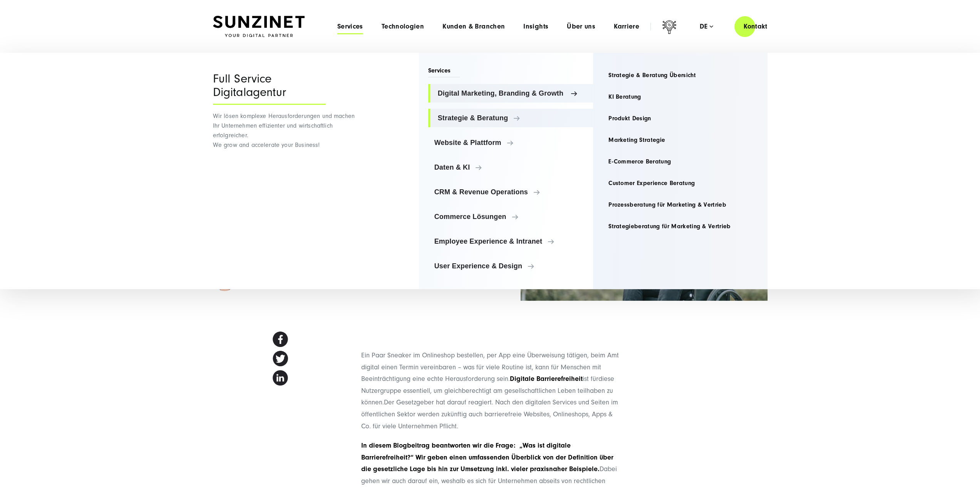  What do you see at coordinates (626, 27) in the screenshot?
I see `a: Karriere` at bounding box center [626, 27].